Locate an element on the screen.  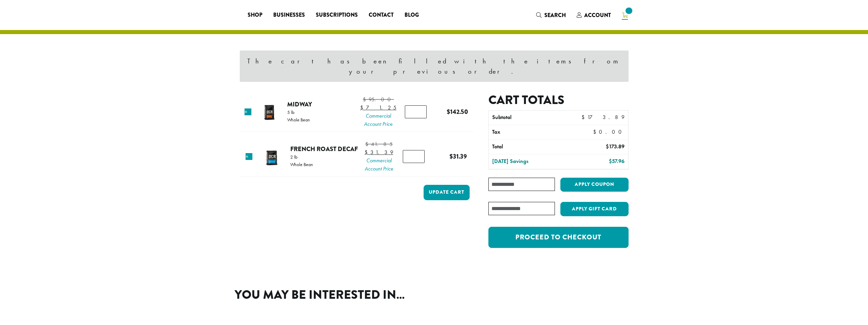
a: Shop is located at coordinates (255, 15).